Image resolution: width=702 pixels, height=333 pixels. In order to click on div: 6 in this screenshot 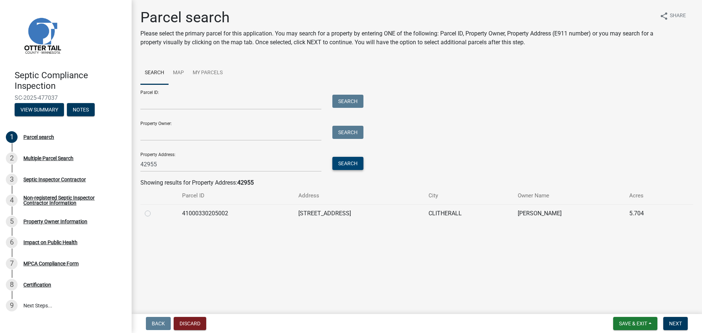, I will do `click(12, 242)`.